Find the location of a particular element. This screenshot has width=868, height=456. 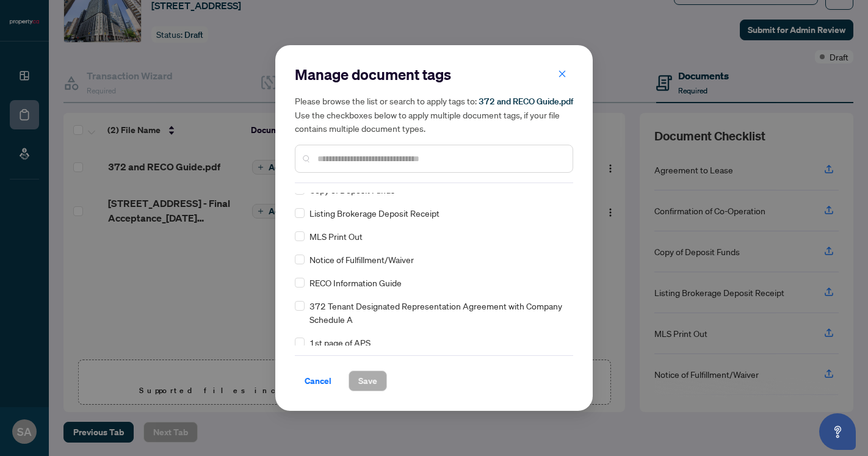

span: Listing Brokerage Deposit Receipt is located at coordinates (374, 213).